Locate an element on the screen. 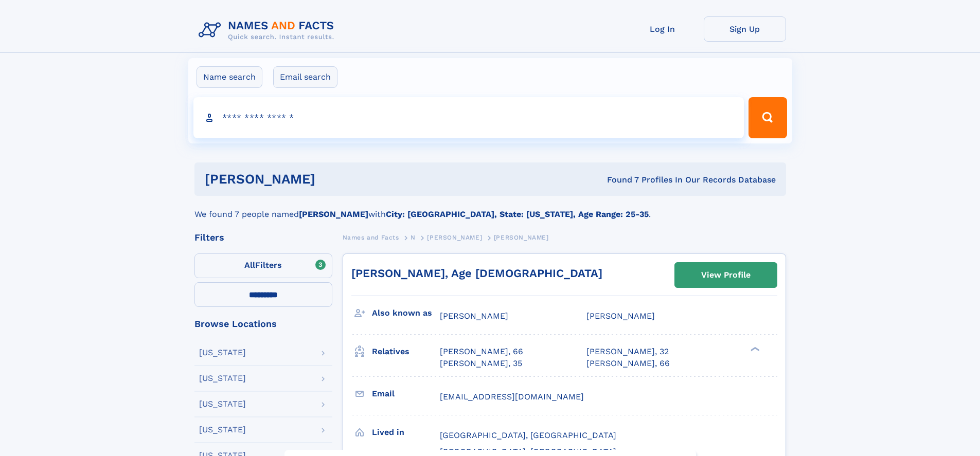  div: Browse Locations is located at coordinates (263, 324).